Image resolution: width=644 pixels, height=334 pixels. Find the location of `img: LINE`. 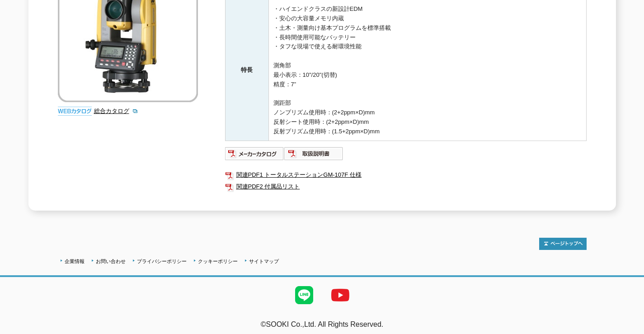

img: LINE is located at coordinates (304, 295).